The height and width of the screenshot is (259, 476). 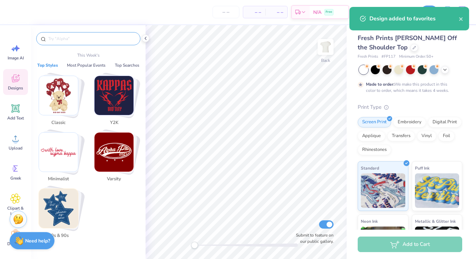 I want to click on span: N/A, so click(x=317, y=12).